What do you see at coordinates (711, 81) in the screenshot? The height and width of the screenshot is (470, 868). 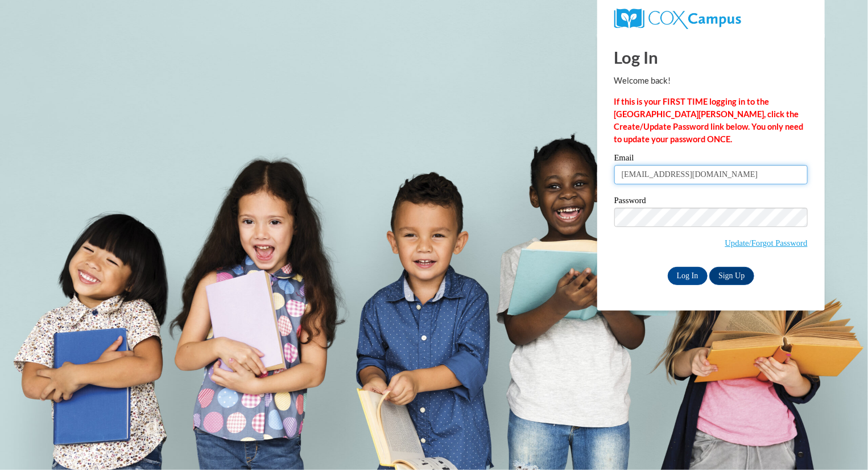 I see `p: Welcome back!` at bounding box center [711, 81].